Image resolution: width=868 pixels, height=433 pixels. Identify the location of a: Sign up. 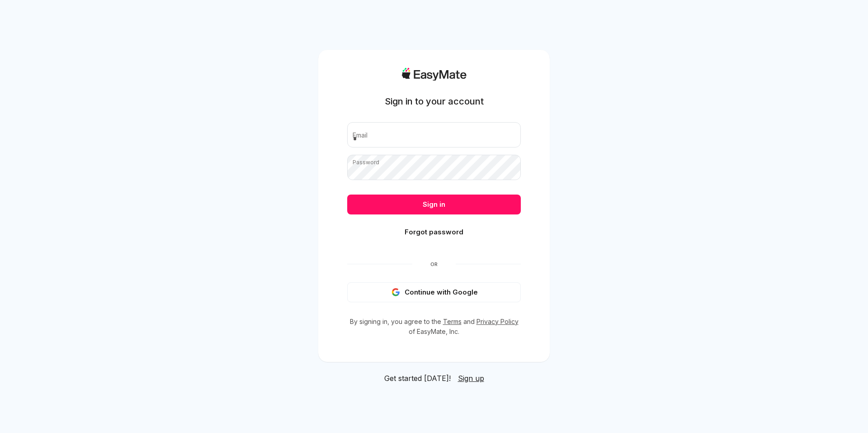
(472, 378).